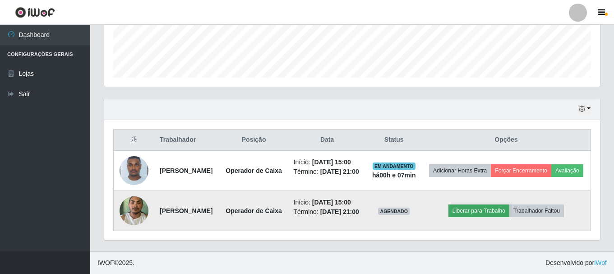  What do you see at coordinates (134, 210) in the screenshot?
I see `img: 1737051124467.jpeg` at bounding box center [134, 210].